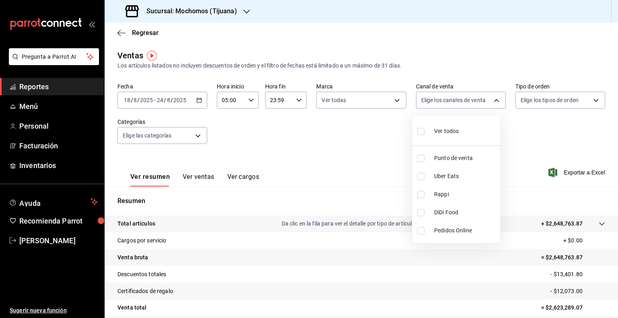  What do you see at coordinates (466, 176) in the screenshot?
I see `span: Uber Eats` at bounding box center [466, 176].